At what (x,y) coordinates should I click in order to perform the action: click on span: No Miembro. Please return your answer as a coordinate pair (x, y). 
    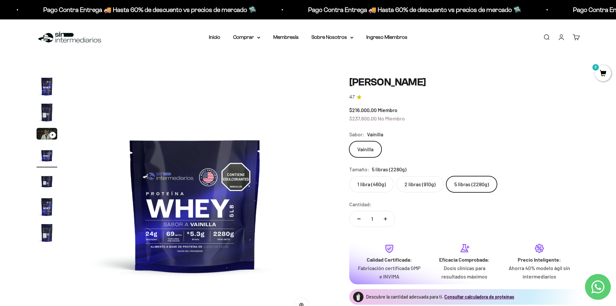
    Looking at the image, I should click on (392, 118).